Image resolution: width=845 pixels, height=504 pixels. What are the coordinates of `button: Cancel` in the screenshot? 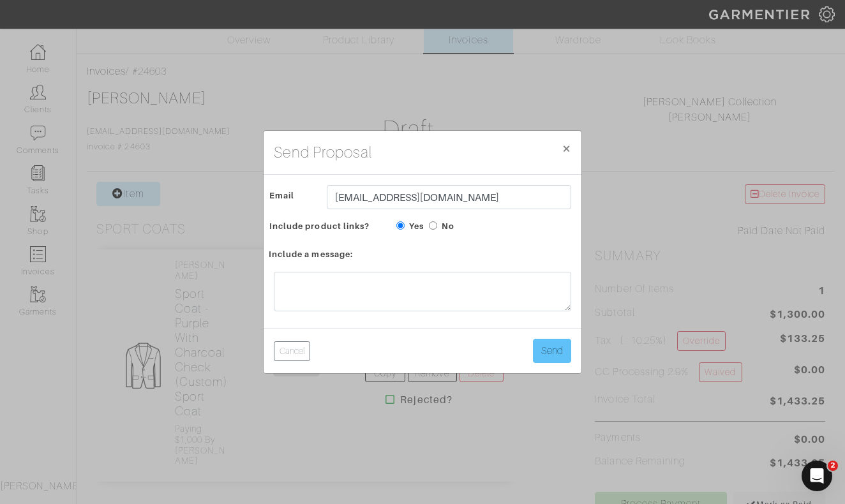 It's located at (292, 351).